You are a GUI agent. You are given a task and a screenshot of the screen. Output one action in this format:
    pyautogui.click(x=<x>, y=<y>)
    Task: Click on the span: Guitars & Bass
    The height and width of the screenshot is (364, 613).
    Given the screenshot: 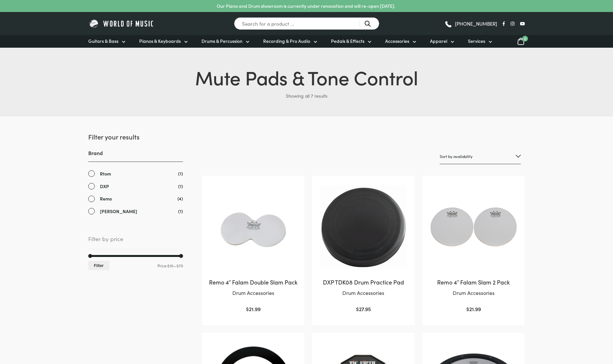 What is the action you would take?
    pyautogui.click(x=103, y=41)
    